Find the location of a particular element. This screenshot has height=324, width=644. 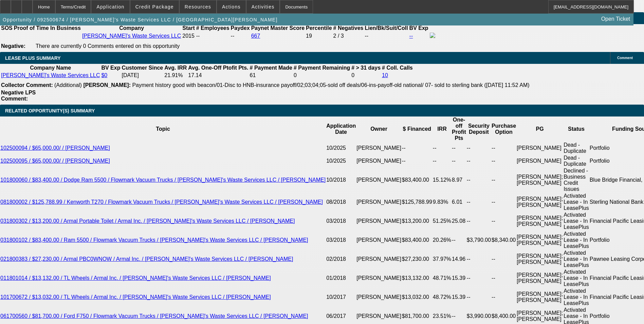

b: Avg. One-Off Ptofit Pts. is located at coordinates (218, 67).